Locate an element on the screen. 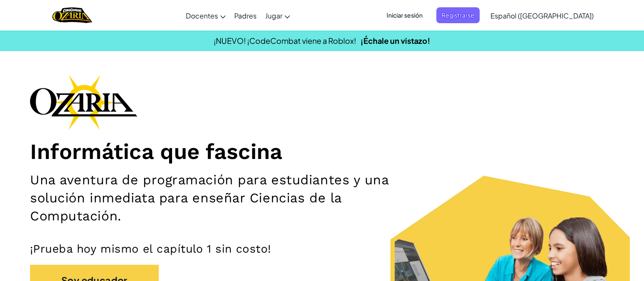 Image resolution: width=644 pixels, height=281 pixels. img: Logotipo de la marca Ozaria is located at coordinates (84, 102).